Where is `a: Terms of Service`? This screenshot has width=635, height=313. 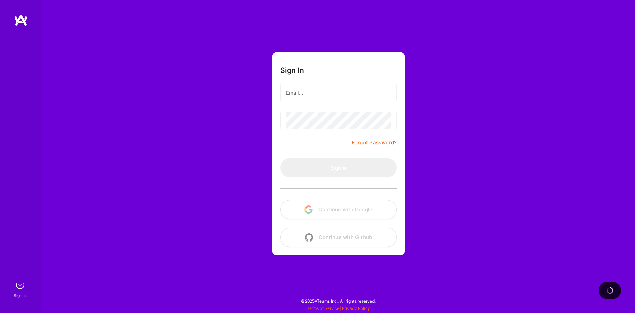 a: Terms of Service is located at coordinates (323, 308).